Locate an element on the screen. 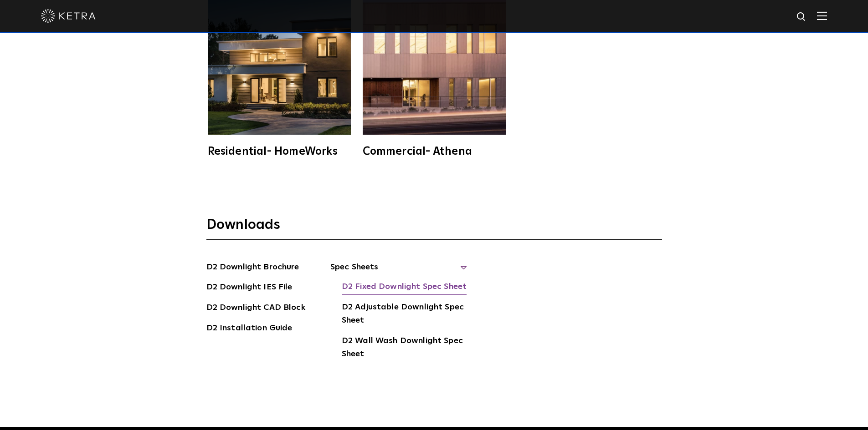 This screenshot has height=430, width=868. a: D2 Fixed Downlight Spec Sheet is located at coordinates (404, 288).